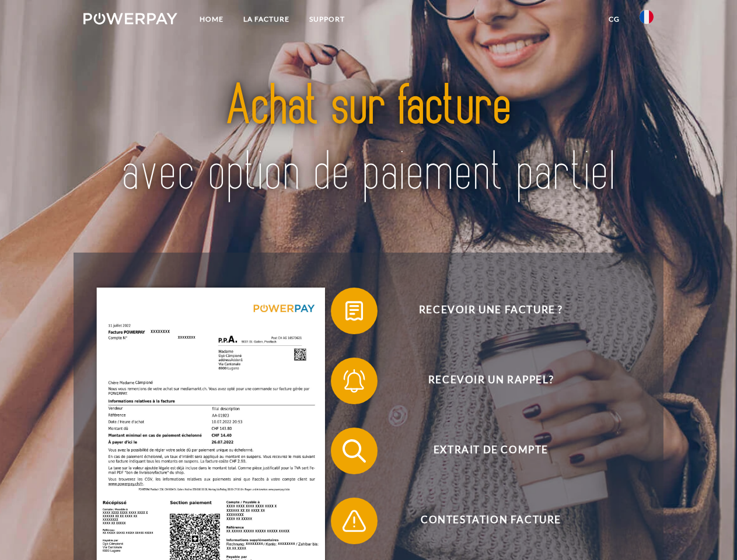 Image resolution: width=737 pixels, height=560 pixels. What do you see at coordinates (482, 311) in the screenshot?
I see `a: Recevoir une facture ?` at bounding box center [482, 311].